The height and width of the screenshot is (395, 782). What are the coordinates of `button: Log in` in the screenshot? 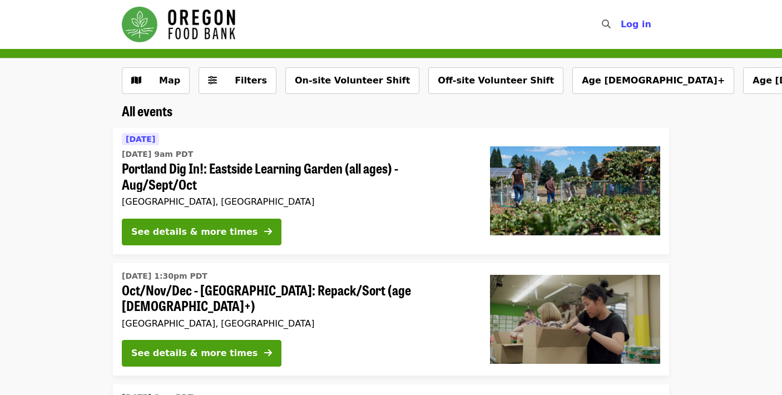 It's located at (636, 24).